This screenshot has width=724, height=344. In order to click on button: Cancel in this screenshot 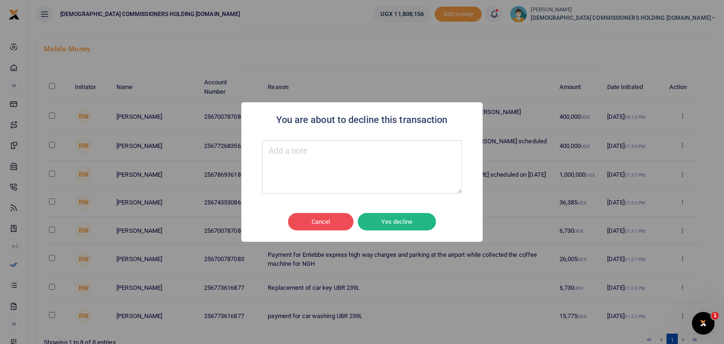, I will do `click(321, 222)`.